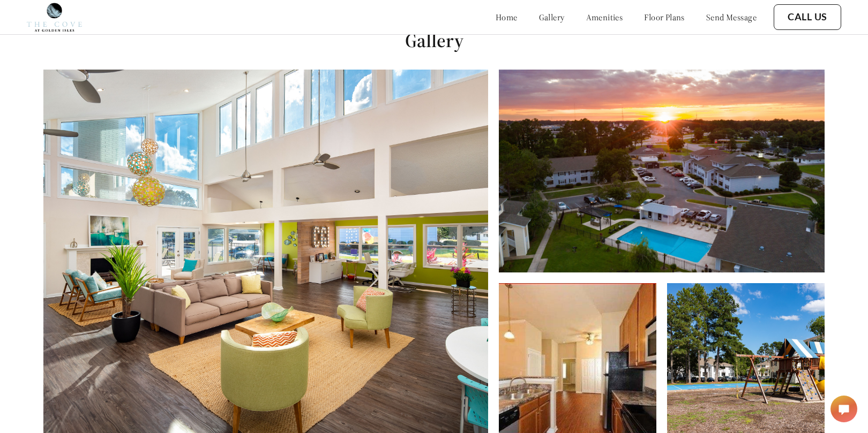 This screenshot has height=433, width=868. What do you see at coordinates (54, 17) in the screenshot?
I see `img: cove_at_golden_isles_logo.png` at bounding box center [54, 17].